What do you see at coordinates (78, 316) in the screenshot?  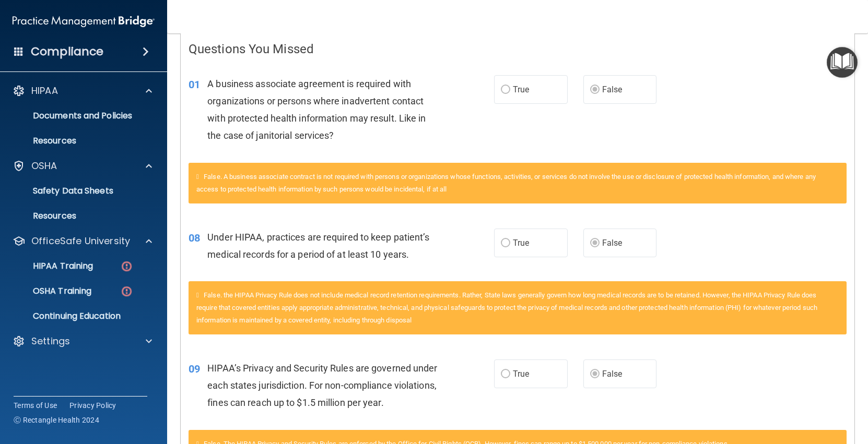 I see `p: Continuing Education` at bounding box center [78, 316].